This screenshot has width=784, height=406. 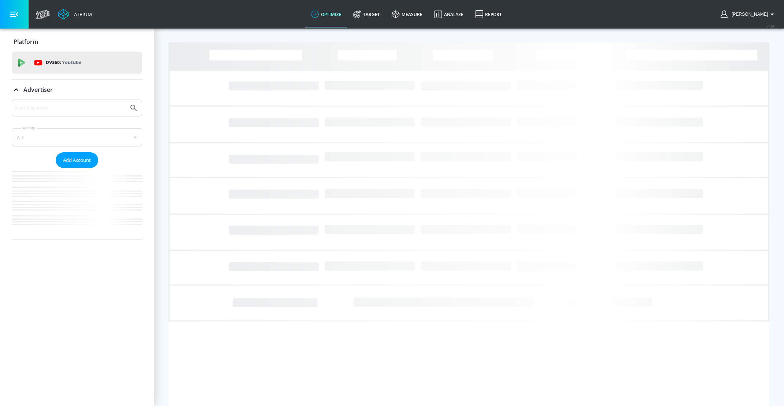 I want to click on a: optimize, so click(x=326, y=14).